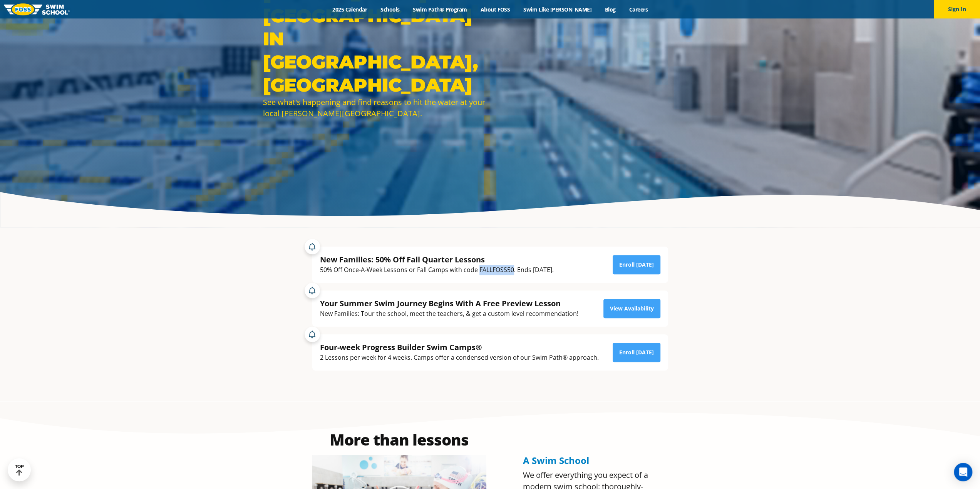  What do you see at coordinates (610, 10) in the screenshot?
I see `a: Blog` at bounding box center [610, 10].